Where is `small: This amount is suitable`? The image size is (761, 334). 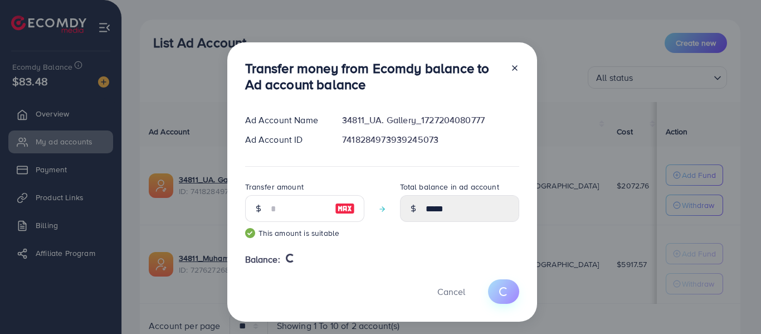
small: This amount is suitable is located at coordinates (305, 233).